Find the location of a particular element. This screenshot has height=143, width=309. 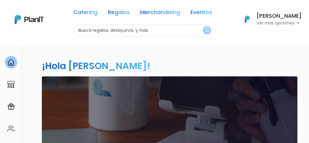

a: Catering is located at coordinates (85, 13).